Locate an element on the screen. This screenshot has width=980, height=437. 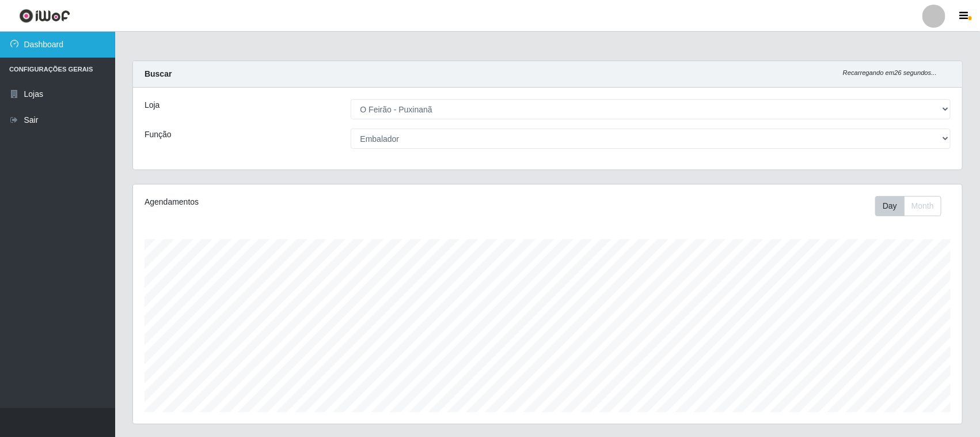
div: Toolbar with button groups is located at coordinates (913, 206).